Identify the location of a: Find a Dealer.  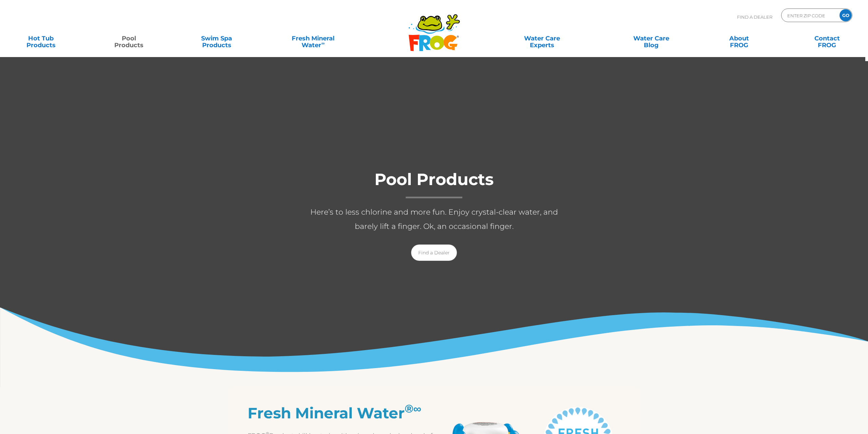
(434, 252).